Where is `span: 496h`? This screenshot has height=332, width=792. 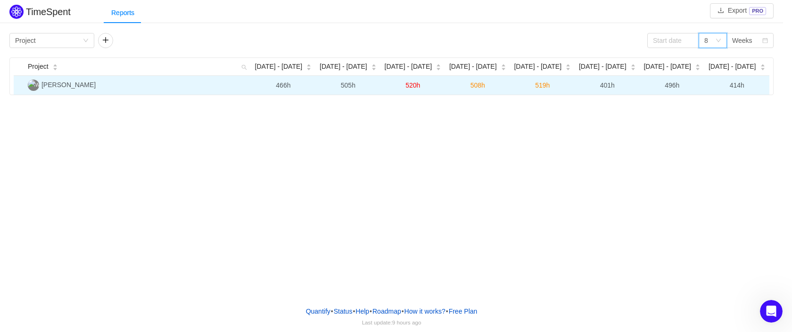 span: 496h is located at coordinates (671, 85).